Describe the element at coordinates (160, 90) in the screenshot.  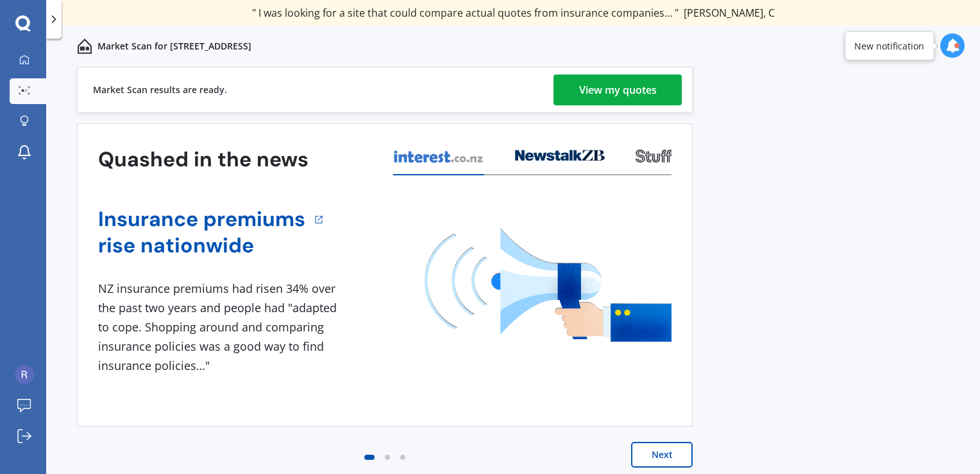
I see `div: Market Scan results are ready.` at that location.